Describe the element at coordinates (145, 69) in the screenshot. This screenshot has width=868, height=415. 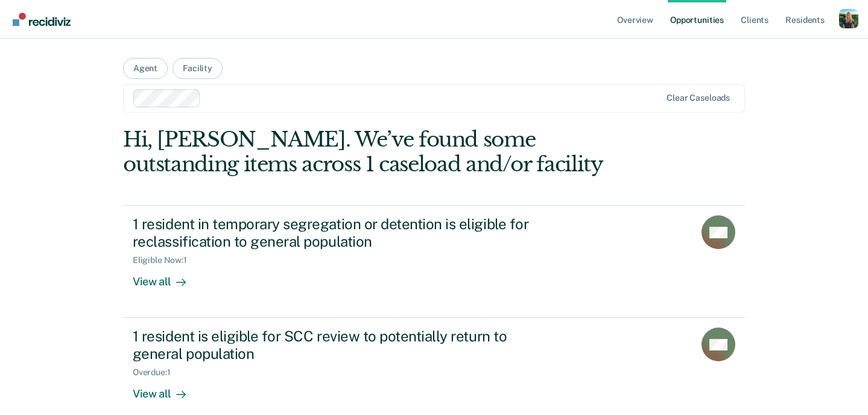
I see `button: Agent` at that location.